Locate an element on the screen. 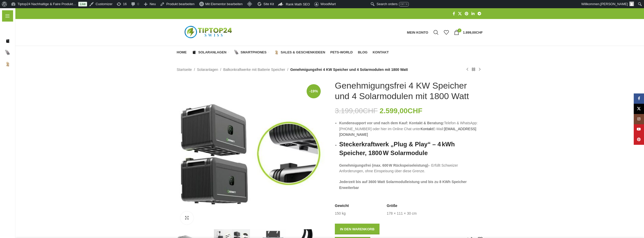 This screenshot has height=238, width=644. bdi: 1.899,00 is located at coordinates (473, 32).